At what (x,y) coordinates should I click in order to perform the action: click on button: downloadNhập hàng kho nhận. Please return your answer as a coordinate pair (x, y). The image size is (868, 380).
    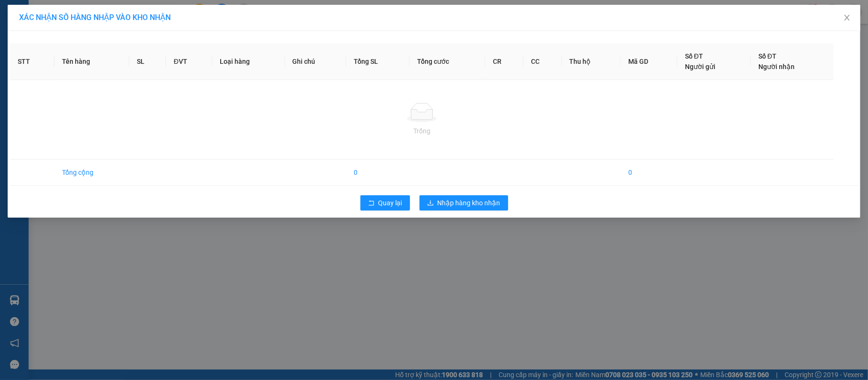
    Looking at the image, I should click on (464, 203).